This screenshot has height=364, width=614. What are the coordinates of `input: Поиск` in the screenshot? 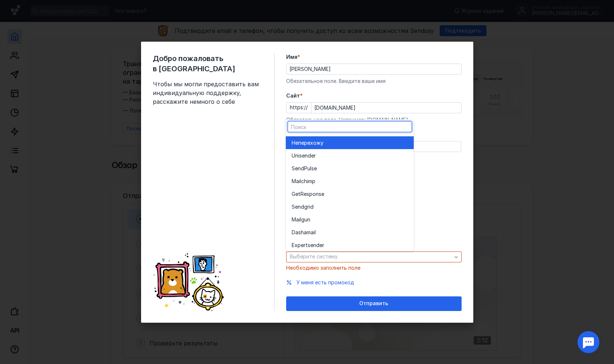 It's located at (349, 127).